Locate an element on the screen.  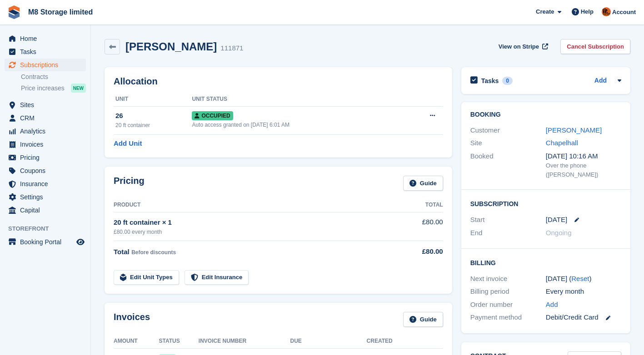
span: Tasks is located at coordinates (47, 52).